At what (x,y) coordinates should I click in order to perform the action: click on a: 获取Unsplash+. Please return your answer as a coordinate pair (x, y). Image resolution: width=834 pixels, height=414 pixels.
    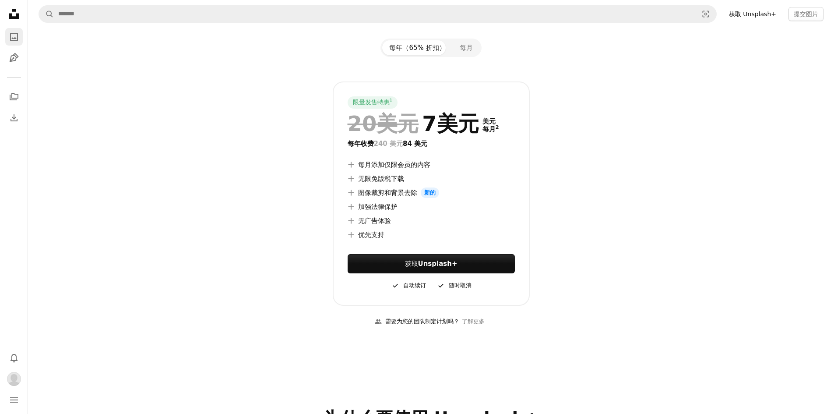
    Looking at the image, I should click on (431, 264).